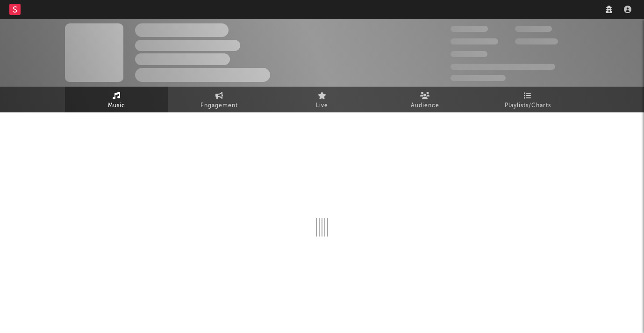  What do you see at coordinates (117, 106) in the screenshot?
I see `span: Music` at bounding box center [117, 106].